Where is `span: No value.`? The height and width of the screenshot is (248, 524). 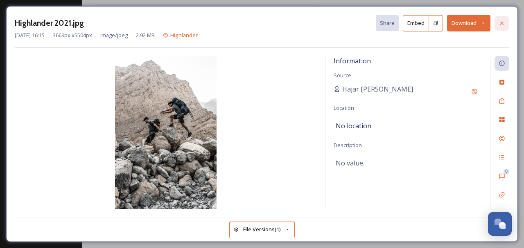 span: No value. is located at coordinates (350, 163).